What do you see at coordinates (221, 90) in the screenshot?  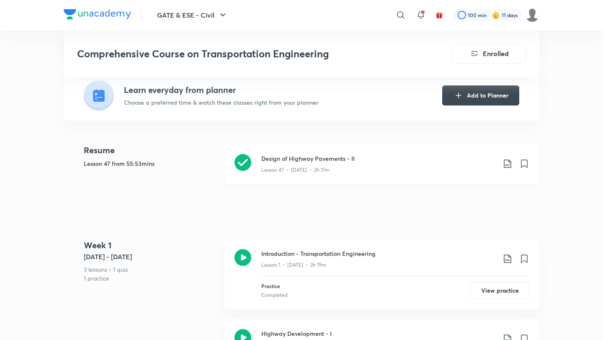 I see `h4: Learn everyday from planner` at bounding box center [221, 90].